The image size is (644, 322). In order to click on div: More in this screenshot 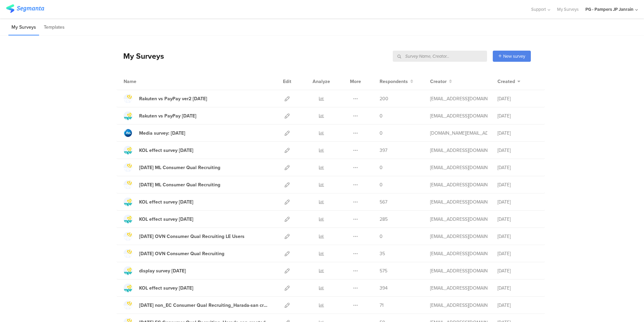, I will do `click(355, 81)`.